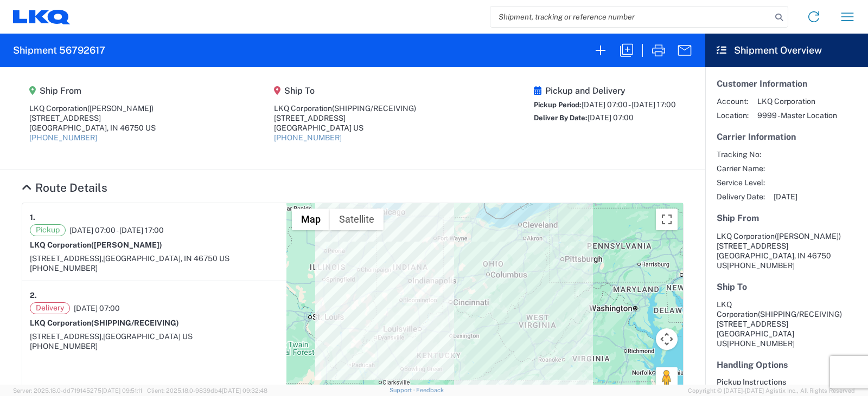 This screenshot has height=396, width=868. I want to click on span: Service Level:, so click(741, 183).